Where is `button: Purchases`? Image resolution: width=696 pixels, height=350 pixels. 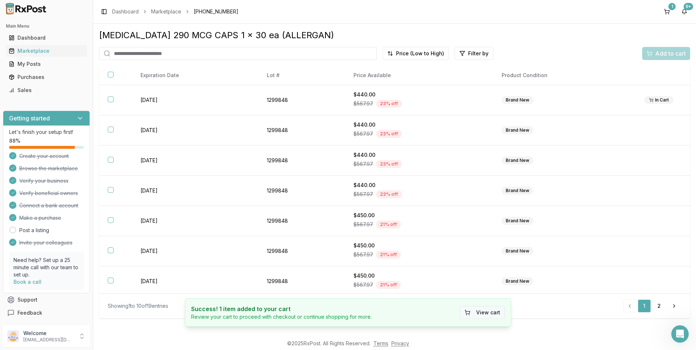
button: Purchases is located at coordinates (46, 77).